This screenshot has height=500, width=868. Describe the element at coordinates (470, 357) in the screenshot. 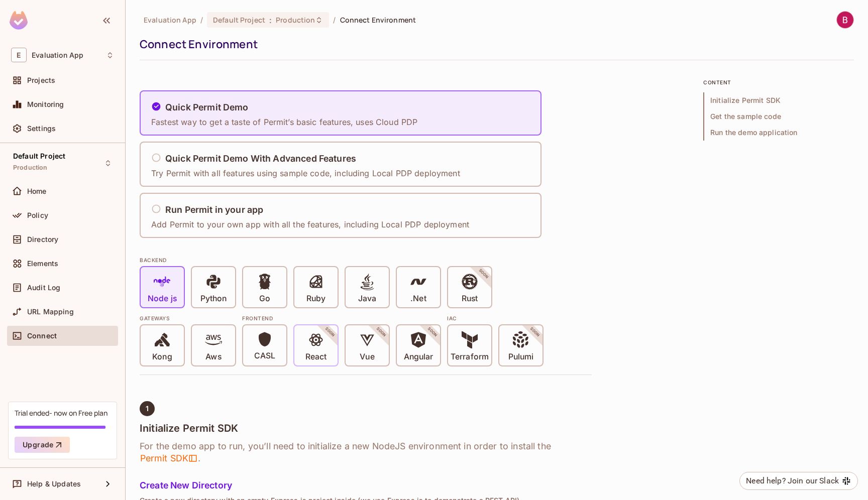

I see `p: Terraform` at that location.